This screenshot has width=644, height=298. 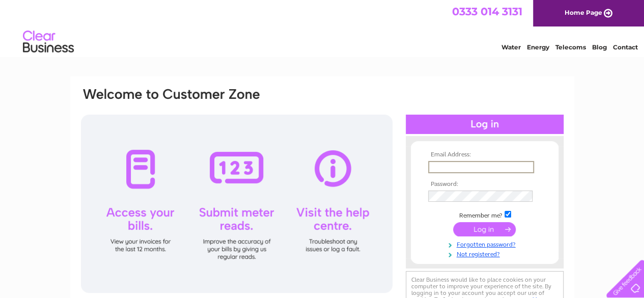 What do you see at coordinates (486, 254) in the screenshot?
I see `a: Not registered?` at bounding box center [486, 254].